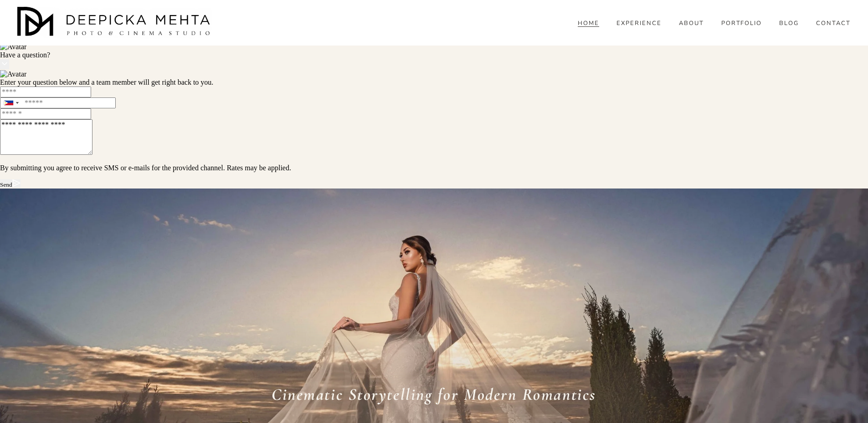  I want to click on a: PORTFOLIO, so click(741, 23).